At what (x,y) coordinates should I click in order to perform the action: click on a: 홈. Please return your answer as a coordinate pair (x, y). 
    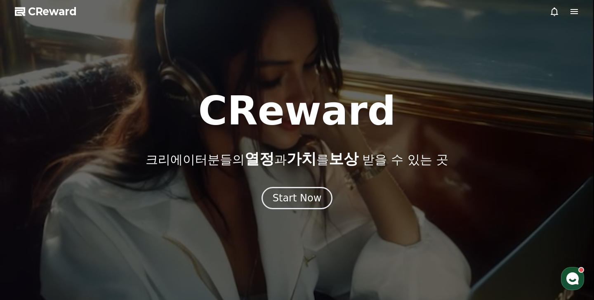
    Looking at the image, I should click on (28, 242).